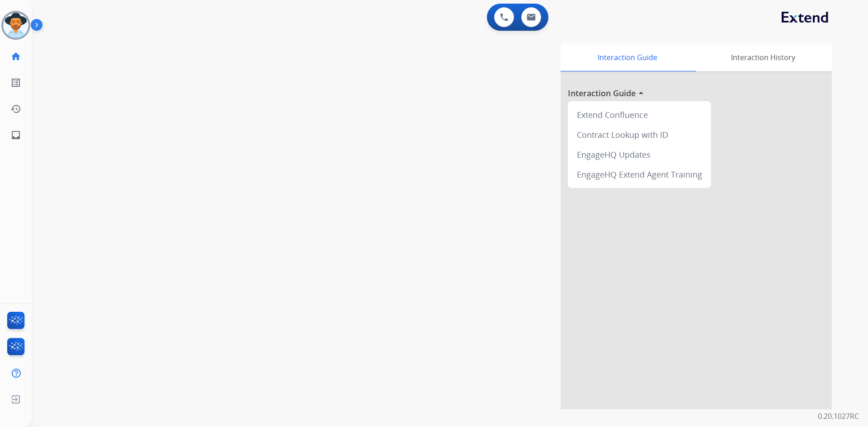 Image resolution: width=868 pixels, height=427 pixels. What do you see at coordinates (639, 135) in the screenshot?
I see `div: Contract Lookup with ID` at bounding box center [639, 135].